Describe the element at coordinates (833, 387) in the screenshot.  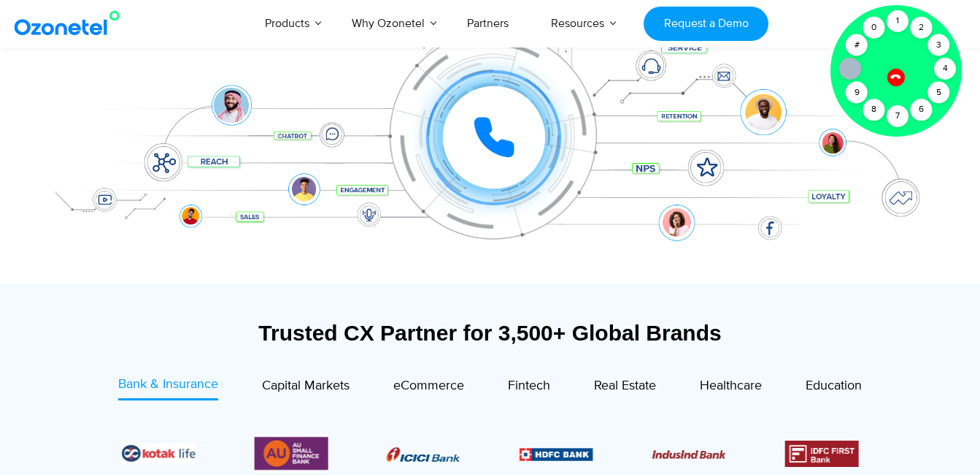
I see `a: Education` at that location.